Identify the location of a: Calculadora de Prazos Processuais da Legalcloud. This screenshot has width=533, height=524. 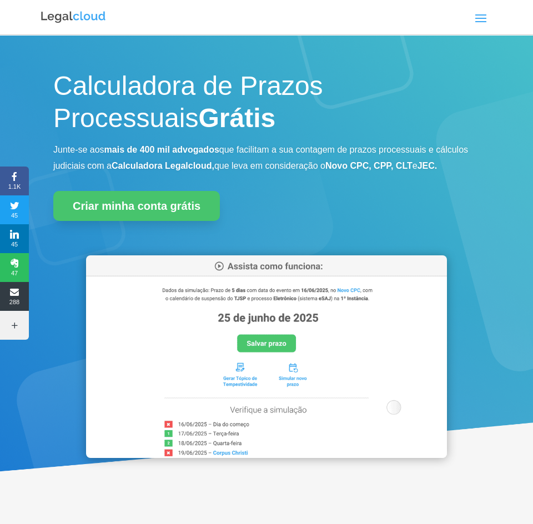
(266, 455).